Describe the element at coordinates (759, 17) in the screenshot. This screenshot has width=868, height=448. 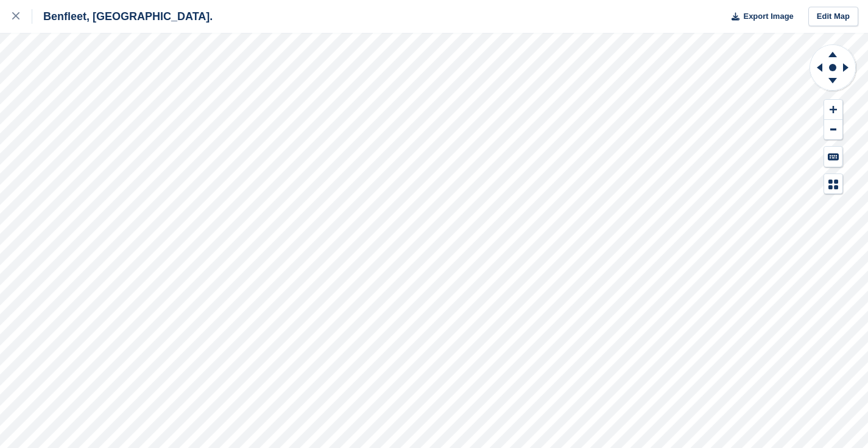
I see `button: Export Image` at that location.